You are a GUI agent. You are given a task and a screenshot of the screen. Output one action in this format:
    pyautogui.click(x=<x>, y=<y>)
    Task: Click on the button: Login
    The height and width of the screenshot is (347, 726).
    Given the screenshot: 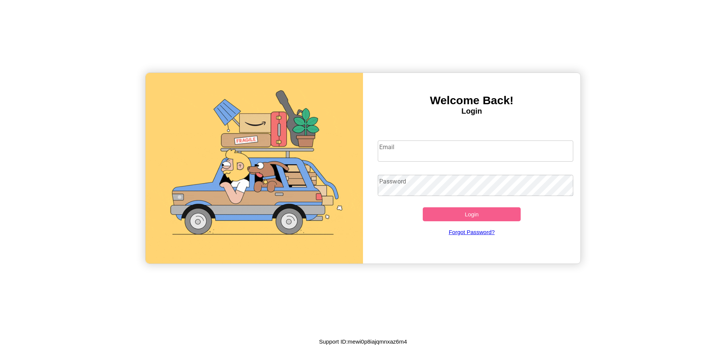 What is the action you would take?
    pyautogui.click(x=471, y=214)
    